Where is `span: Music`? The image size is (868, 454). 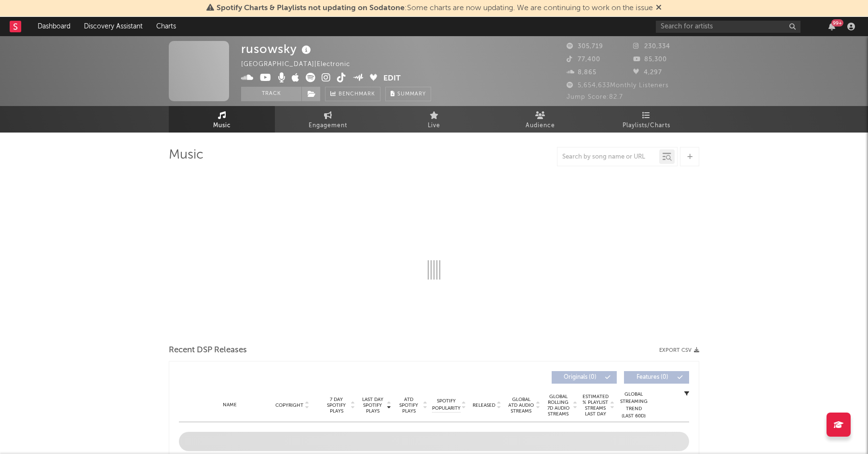 span: Music is located at coordinates (222, 126).